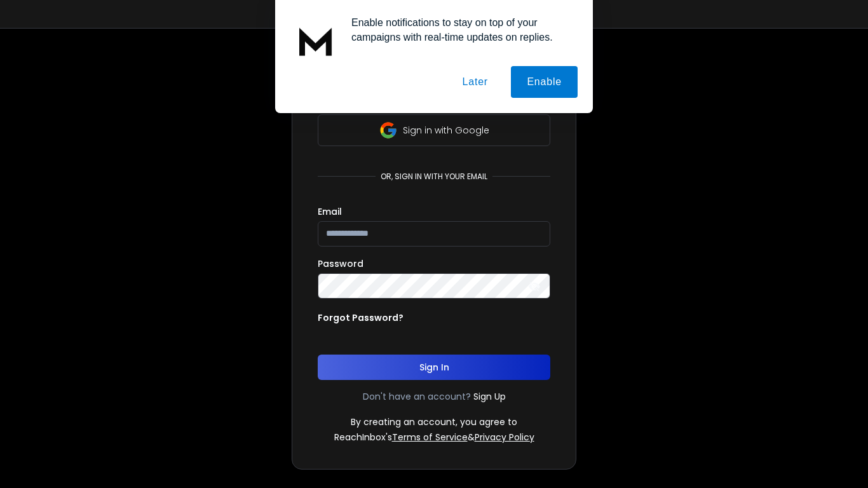 The height and width of the screenshot is (488, 868). What do you see at coordinates (475, 82) in the screenshot?
I see `button: Later` at bounding box center [475, 82].